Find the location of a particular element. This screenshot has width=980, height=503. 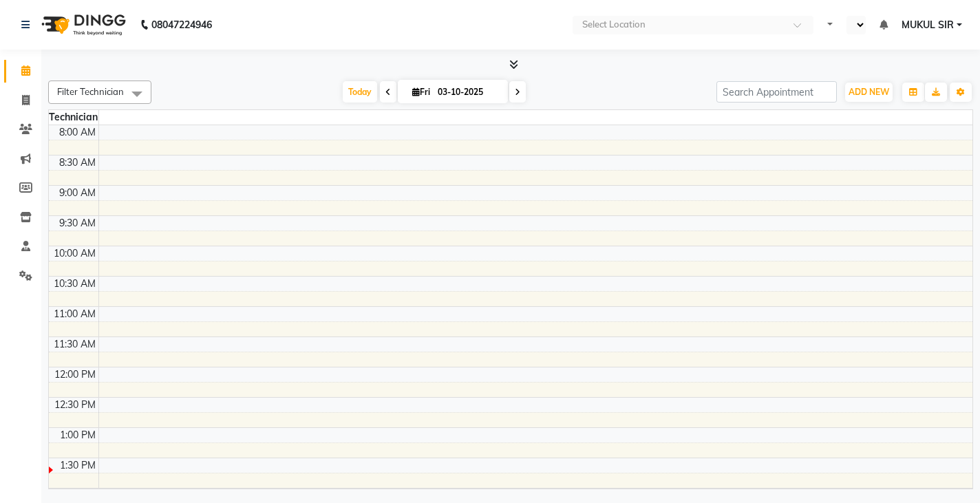

div: 1:00 PM is located at coordinates (78, 435).